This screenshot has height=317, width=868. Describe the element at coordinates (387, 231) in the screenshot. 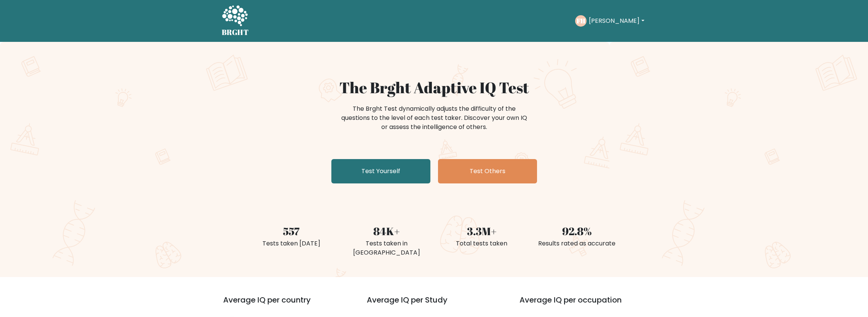

I see `div: 84K+` at that location.